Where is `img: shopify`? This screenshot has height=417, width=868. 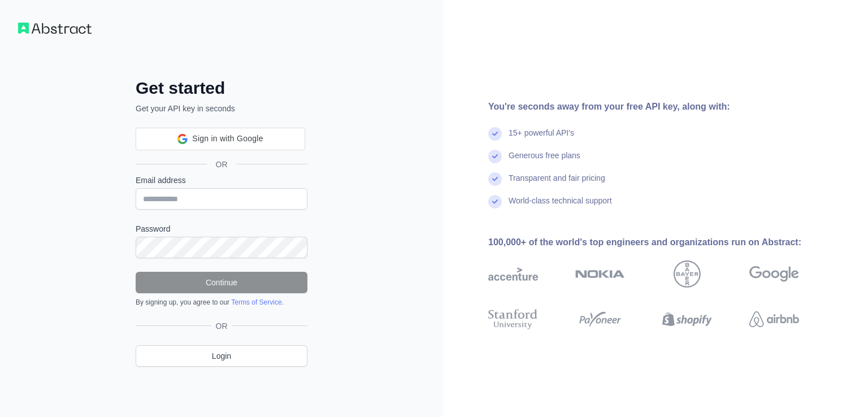
img: shopify is located at coordinates (687, 319).